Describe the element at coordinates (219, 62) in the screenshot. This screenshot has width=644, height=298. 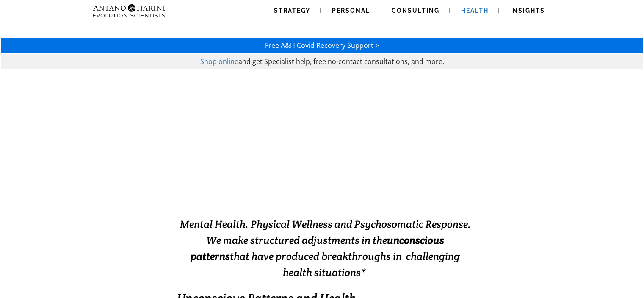
I see `span: Shop online` at that location.